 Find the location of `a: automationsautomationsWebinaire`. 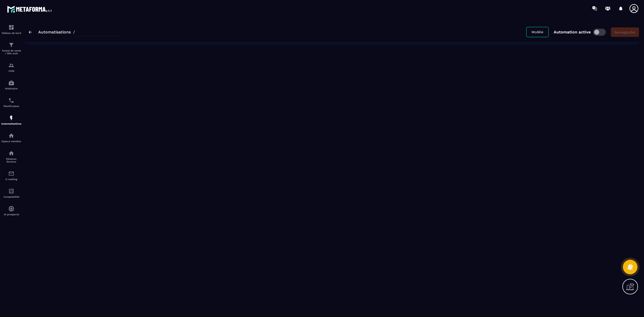

a: automationsautomationsWebinaire is located at coordinates (11, 85).